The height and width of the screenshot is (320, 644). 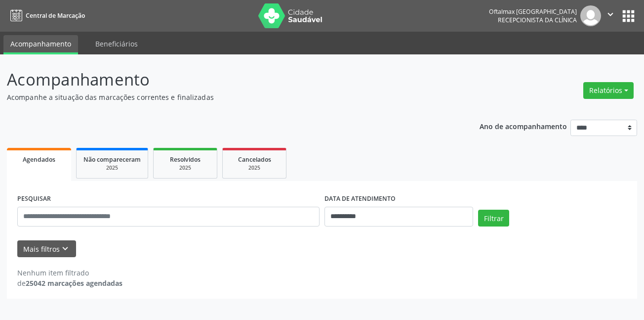 I want to click on strong: 25042 marcações agendadas, so click(x=74, y=283).